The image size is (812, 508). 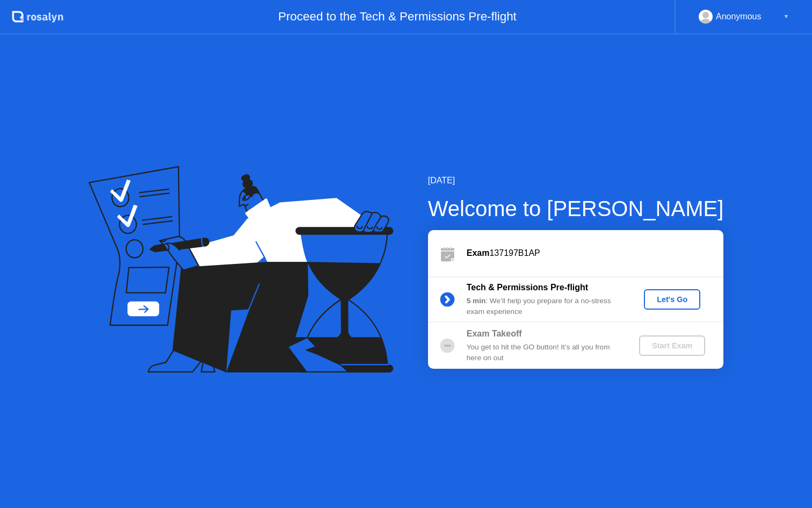 I want to click on b: Exam Takeoff, so click(x=494, y=333).